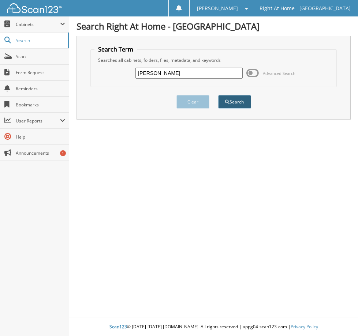 The image size is (358, 336). I want to click on span: Advanced Search, so click(279, 73).